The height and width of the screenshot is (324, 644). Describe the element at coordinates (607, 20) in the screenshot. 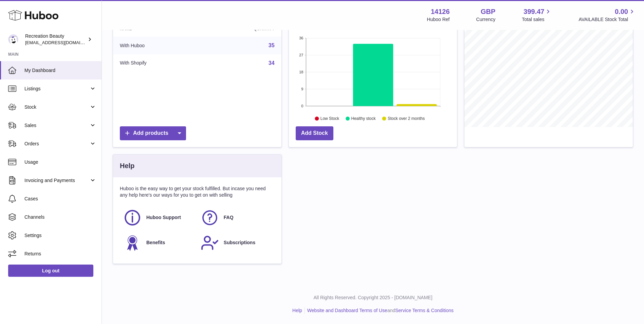

I see `span: AVAILABLE Stock Total` at that location.